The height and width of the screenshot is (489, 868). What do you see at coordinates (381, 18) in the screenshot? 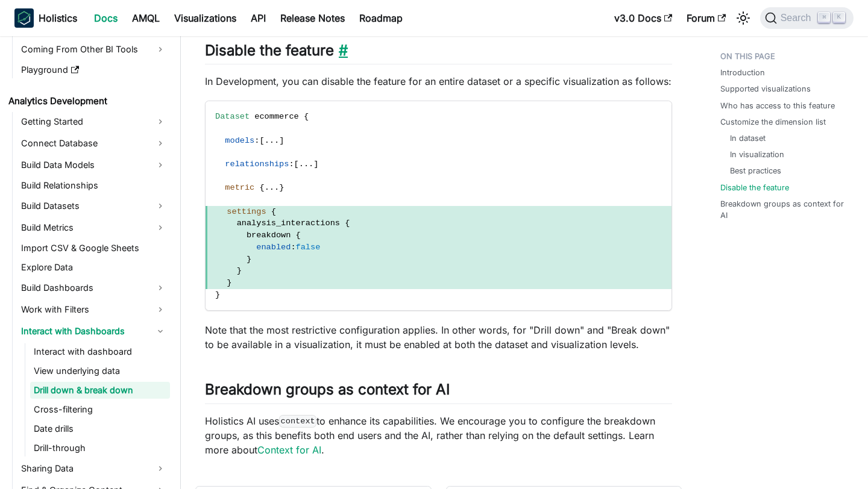
I see `a: Roadmap` at bounding box center [381, 18].